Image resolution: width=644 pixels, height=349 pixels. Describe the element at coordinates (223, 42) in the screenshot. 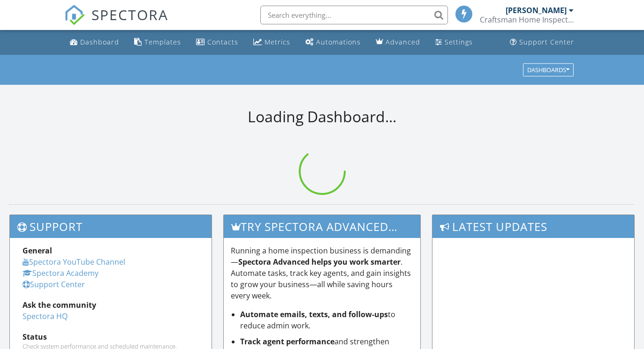

I see `div: Contacts` at that location.